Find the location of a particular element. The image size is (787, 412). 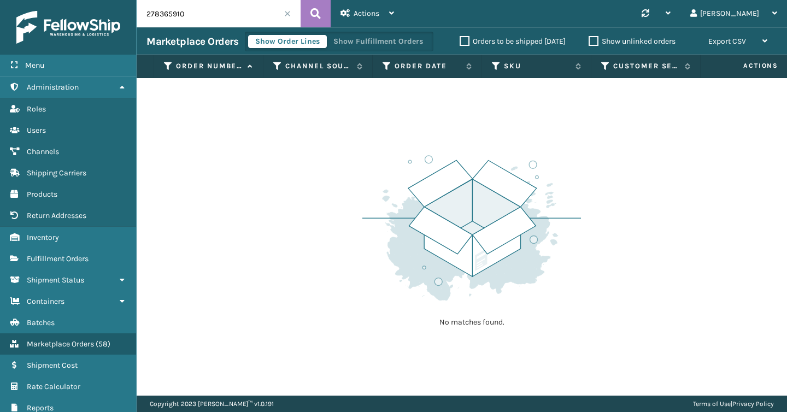

span: Rate Calculator is located at coordinates (54, 386).